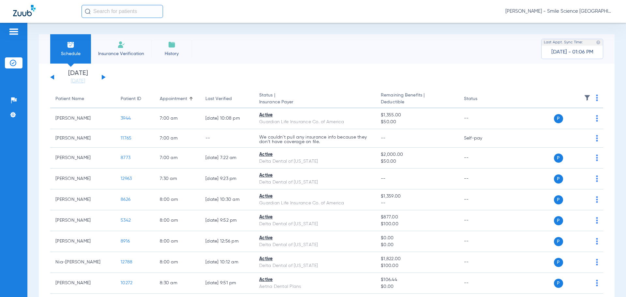 The image size is (626, 297). Describe the element at coordinates (127, 262) in the screenshot. I see `span: 12788` at that location.